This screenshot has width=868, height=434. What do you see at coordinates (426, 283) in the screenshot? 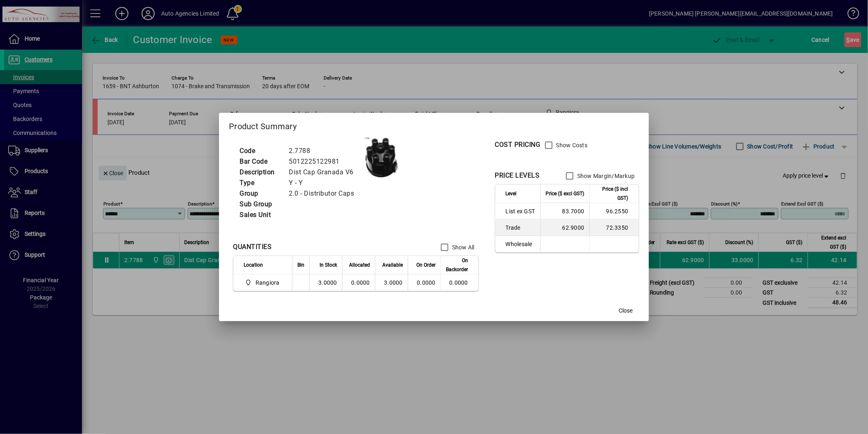
I see `span: 0.0000` at bounding box center [426, 283].